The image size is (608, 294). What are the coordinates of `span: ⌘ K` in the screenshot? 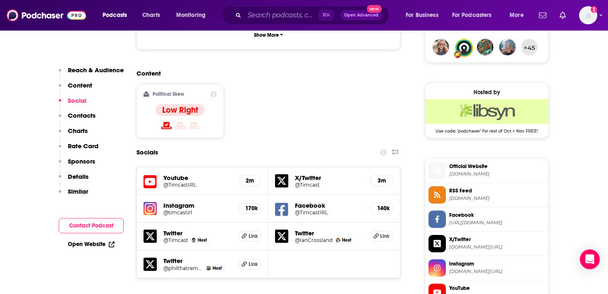 It's located at (326, 15).